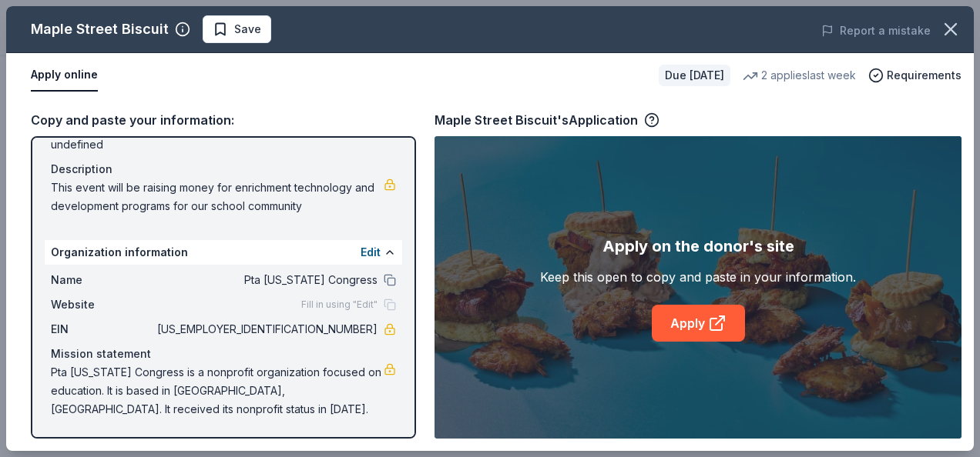  I want to click on div: Maple Street Biscuit, so click(100, 30).